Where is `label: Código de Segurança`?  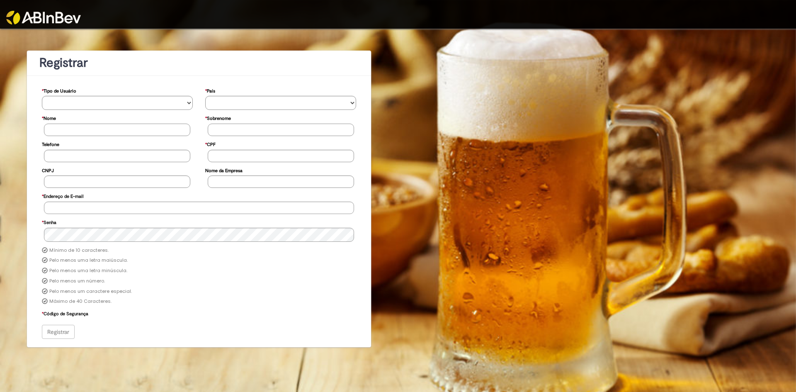
label: Código de Segurança is located at coordinates (65, 312).